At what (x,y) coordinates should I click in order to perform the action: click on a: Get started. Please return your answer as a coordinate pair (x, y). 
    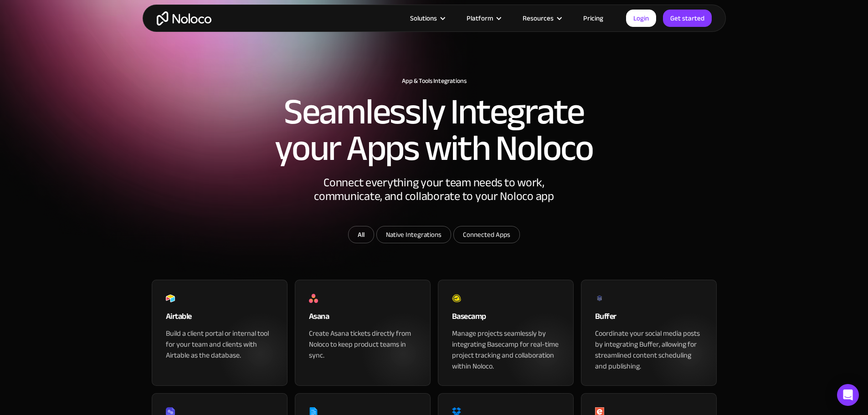
    Looking at the image, I should click on (687, 19).